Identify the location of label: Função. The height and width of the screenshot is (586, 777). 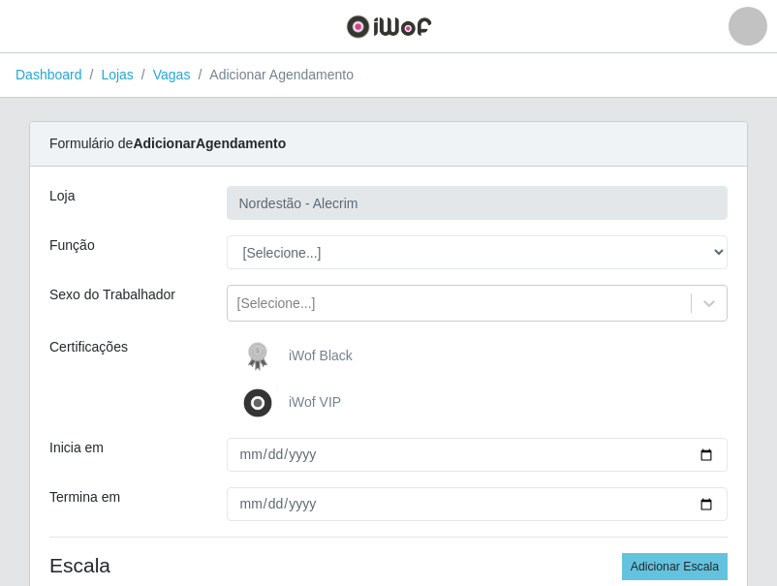
(72, 245).